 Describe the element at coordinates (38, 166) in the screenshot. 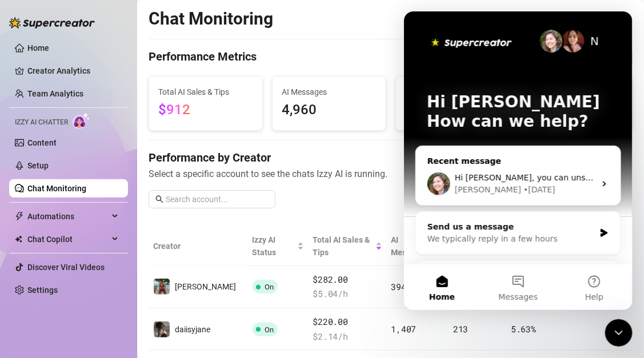

I see `a: Setup` at that location.